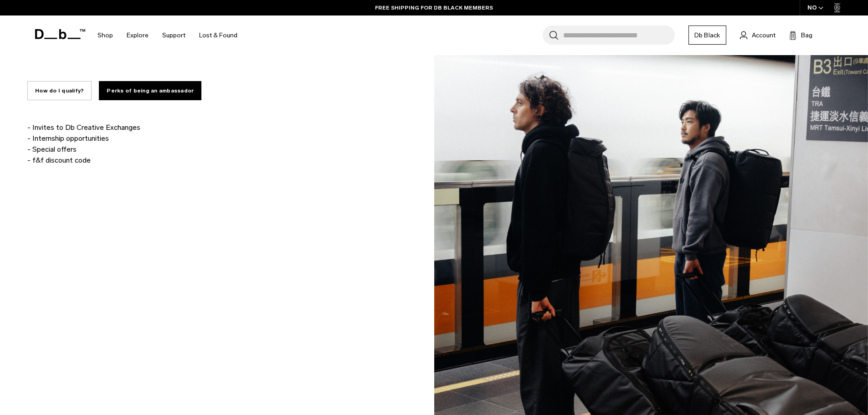 Image resolution: width=868 pixels, height=415 pixels. I want to click on button: Bag, so click(801, 35).